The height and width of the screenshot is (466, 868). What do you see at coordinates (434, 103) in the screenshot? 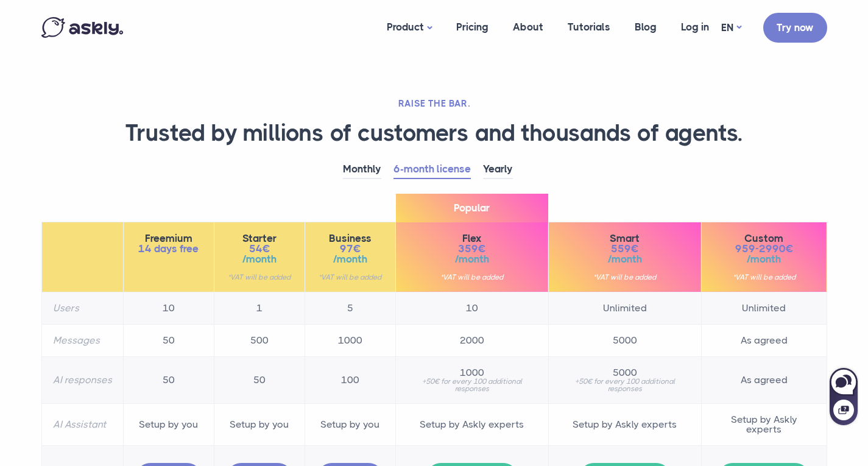
I see `h2: RAISE THE BAR.` at bounding box center [434, 103].